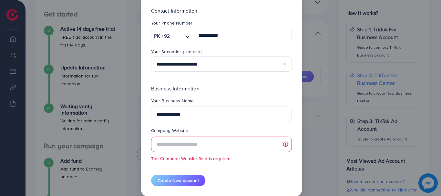 The width and height of the screenshot is (441, 196). What do you see at coordinates (222, 132) in the screenshot?
I see `legend: Company Website` at bounding box center [222, 132].